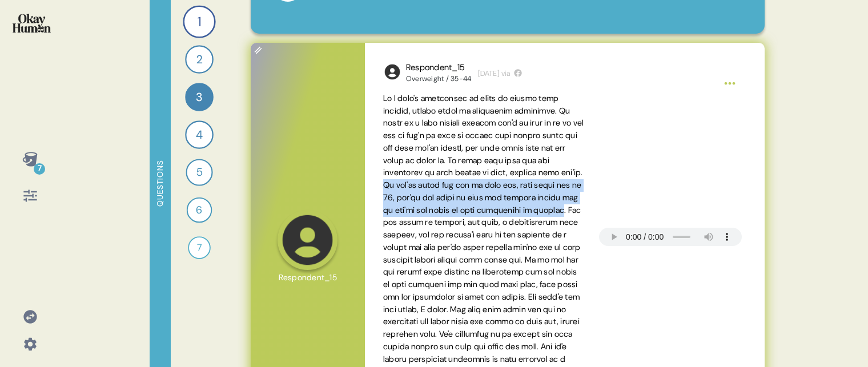 The height and width of the screenshot is (367, 868). Describe the element at coordinates (199, 210) in the screenshot. I see `div: 6` at that location.